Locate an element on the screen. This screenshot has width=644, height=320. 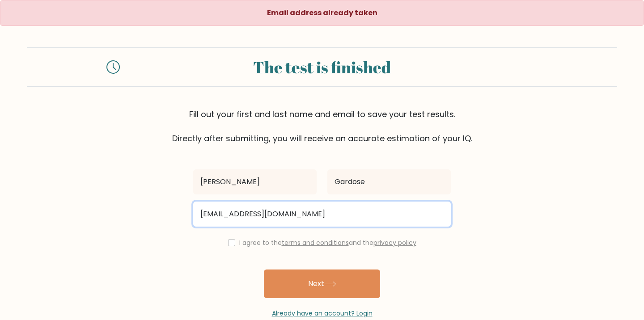
input: Last name is located at coordinates (389, 182).